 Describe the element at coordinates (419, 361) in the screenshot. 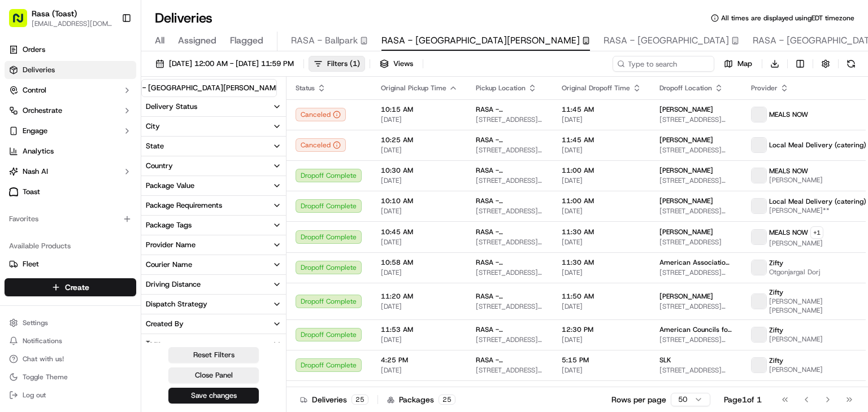

I see `span: 4:25 PM` at that location.